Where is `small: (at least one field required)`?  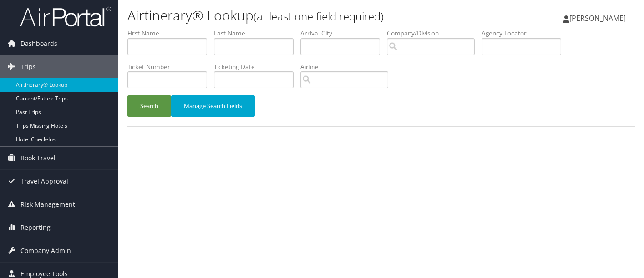 small: (at least one field required) is located at coordinates (318, 16).